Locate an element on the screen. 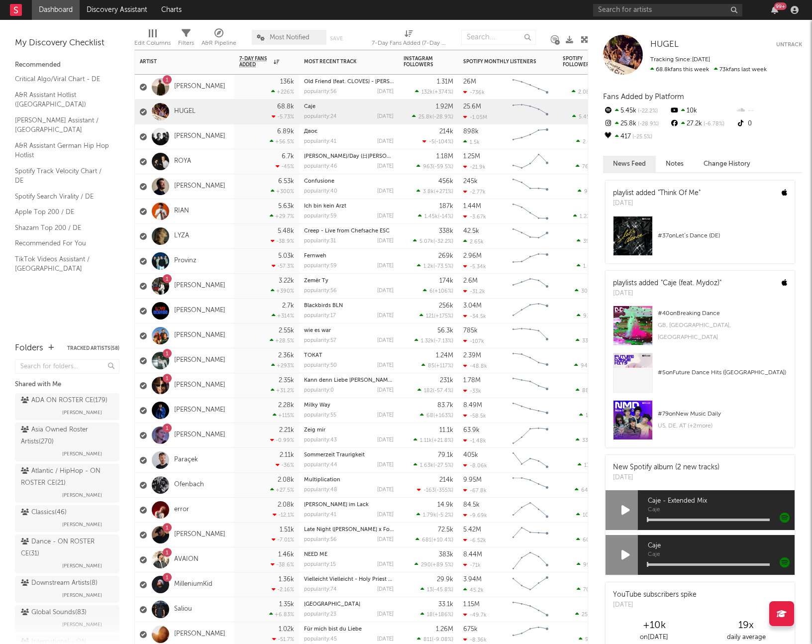 This screenshot has width=812, height=644. div: 898k is located at coordinates (471, 131).